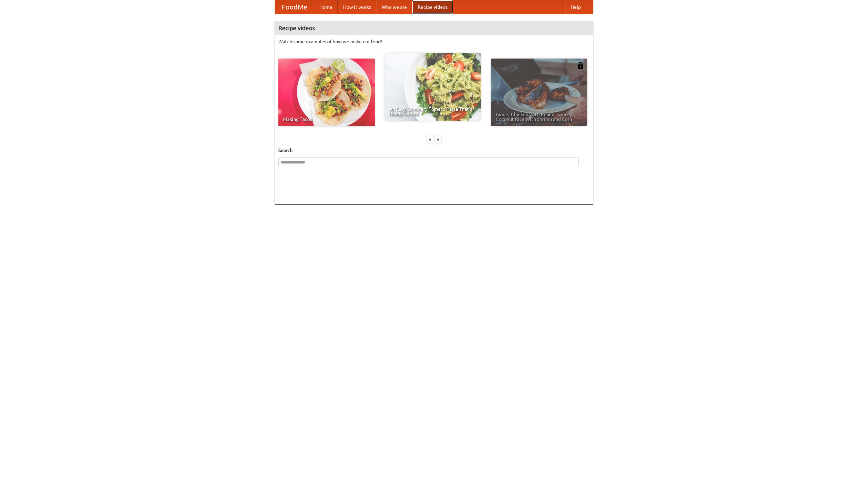 The width and height of the screenshot is (868, 479). What do you see at coordinates (394, 7) in the screenshot?
I see `a: Who we are` at bounding box center [394, 7].